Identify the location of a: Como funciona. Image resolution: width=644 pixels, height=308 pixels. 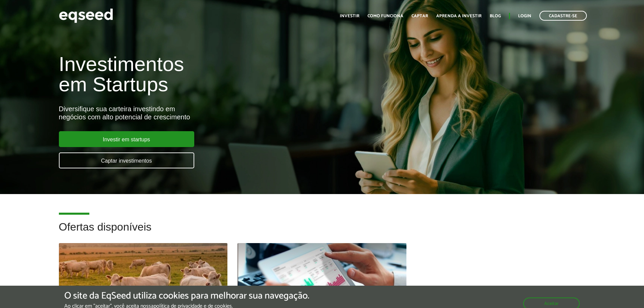
(385, 16).